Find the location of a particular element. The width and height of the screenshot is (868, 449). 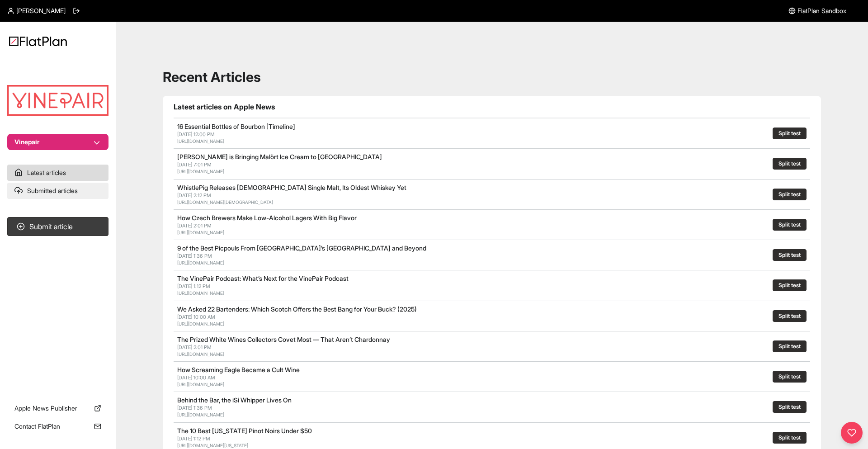

h1: Recent Articles is located at coordinates (492, 77).